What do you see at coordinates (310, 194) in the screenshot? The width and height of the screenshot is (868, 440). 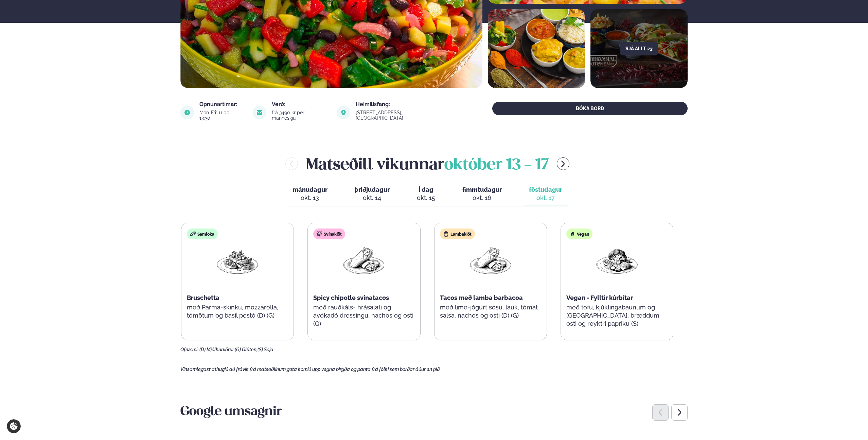 I see `button: mánudagur okt. 13` at bounding box center [310, 194].